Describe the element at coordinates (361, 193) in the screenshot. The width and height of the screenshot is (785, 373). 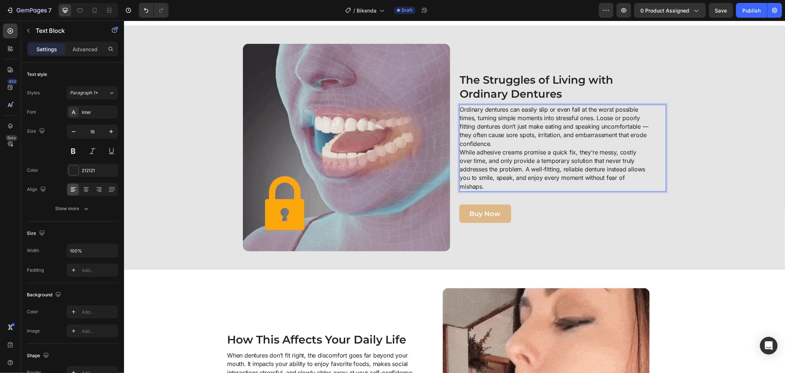
I see `p: Buy Now` at that location.